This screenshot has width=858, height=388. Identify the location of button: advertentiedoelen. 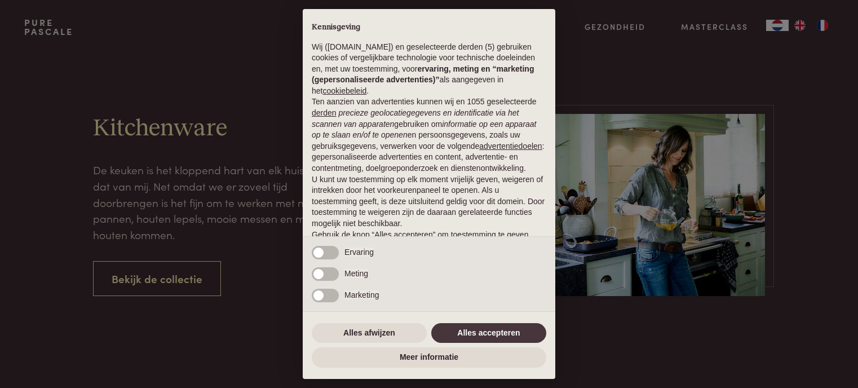
(510, 147).